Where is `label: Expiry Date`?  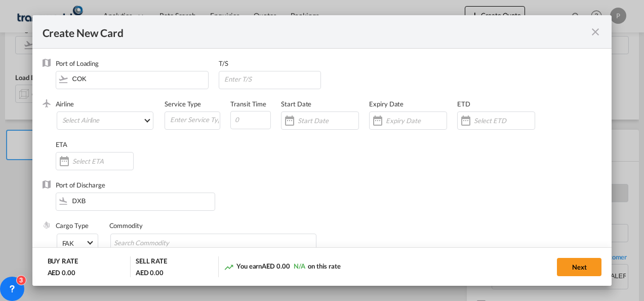
label: Expiry Date is located at coordinates (386, 104).